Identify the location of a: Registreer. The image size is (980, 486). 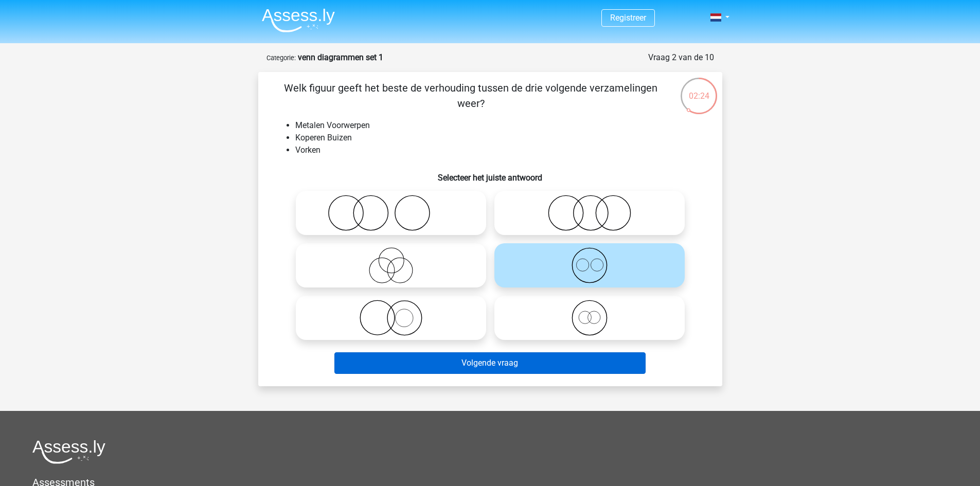
(628, 17).